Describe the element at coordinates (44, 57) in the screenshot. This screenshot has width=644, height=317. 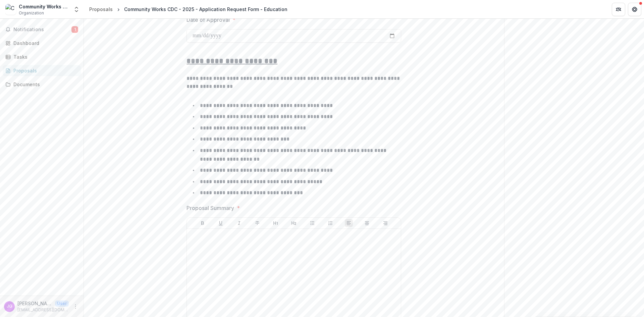
I see `div: Tasks` at that location.